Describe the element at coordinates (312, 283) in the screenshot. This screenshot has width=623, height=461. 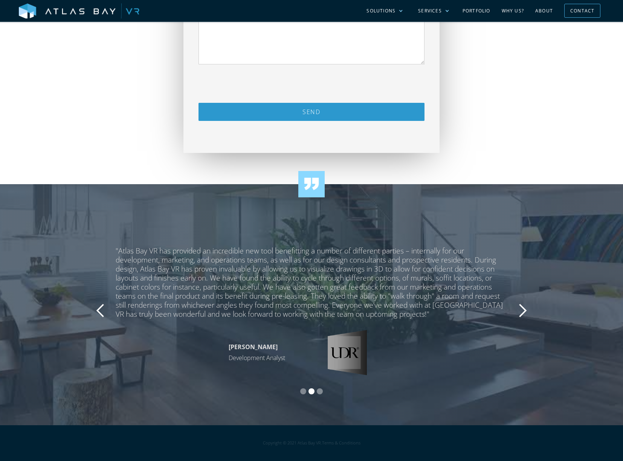
I see `div: "Atlas Bay VR has provided an incredible new tool benefitting a number of different parties – int...` at that location.